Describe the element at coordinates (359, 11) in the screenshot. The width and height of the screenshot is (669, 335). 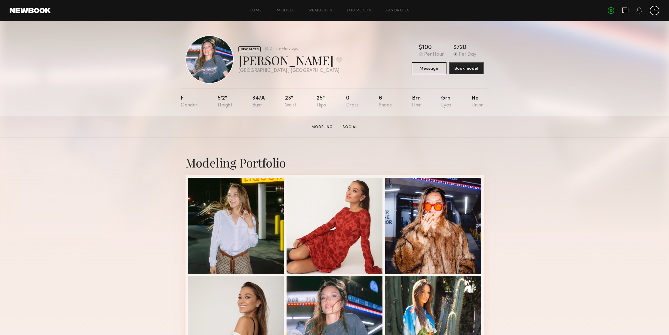
I see `a: Job Posts` at that location.